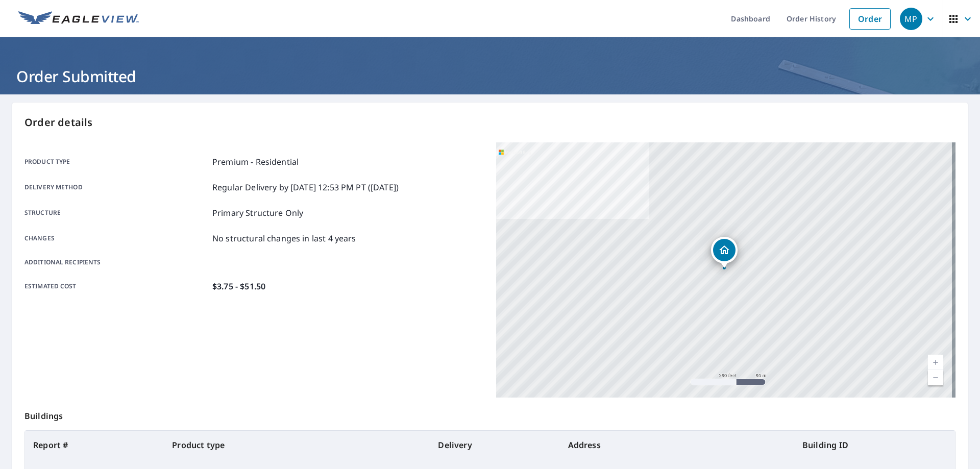  What do you see at coordinates (490, 76) in the screenshot?
I see `h1: Order Submitted` at bounding box center [490, 76].